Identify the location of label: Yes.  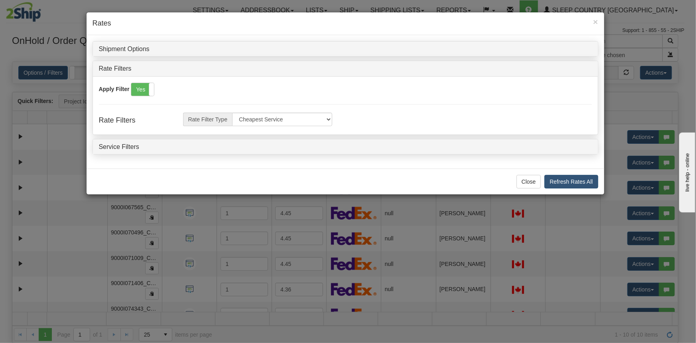
(142, 89).